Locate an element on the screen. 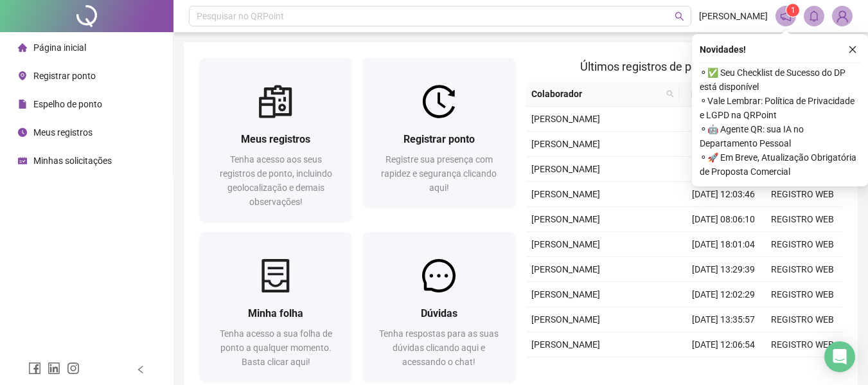  span: Espelho de ponto is located at coordinates (68, 104).